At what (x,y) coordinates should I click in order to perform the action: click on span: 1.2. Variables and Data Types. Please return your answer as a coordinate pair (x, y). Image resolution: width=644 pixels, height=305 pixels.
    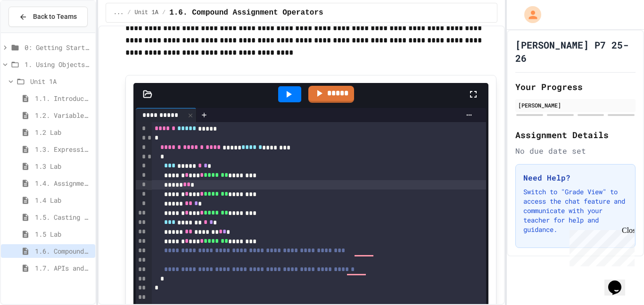
    Looking at the image, I should click on (63, 115).